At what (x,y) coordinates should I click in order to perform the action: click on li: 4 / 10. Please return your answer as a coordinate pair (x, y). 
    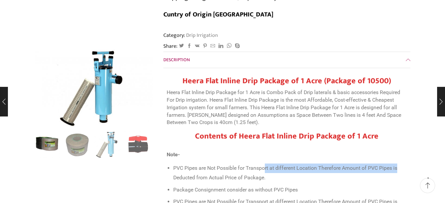
    Looking at the image, I should click on (138, 145).